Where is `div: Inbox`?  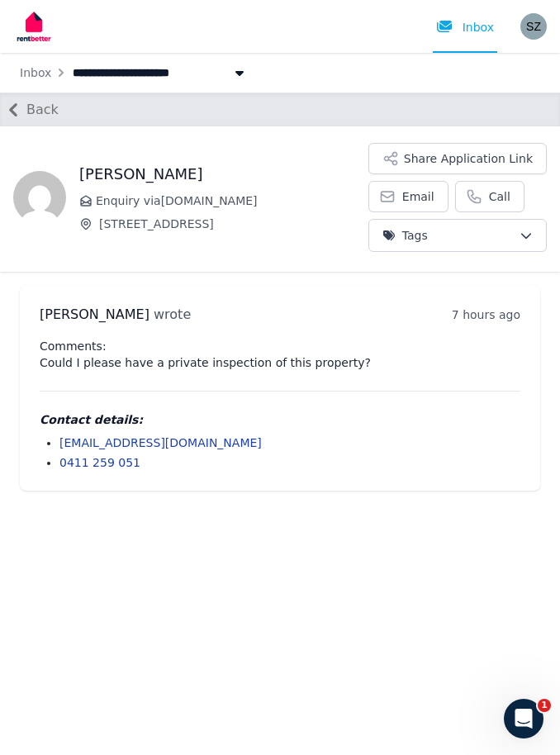
div: Inbox is located at coordinates (465, 27).